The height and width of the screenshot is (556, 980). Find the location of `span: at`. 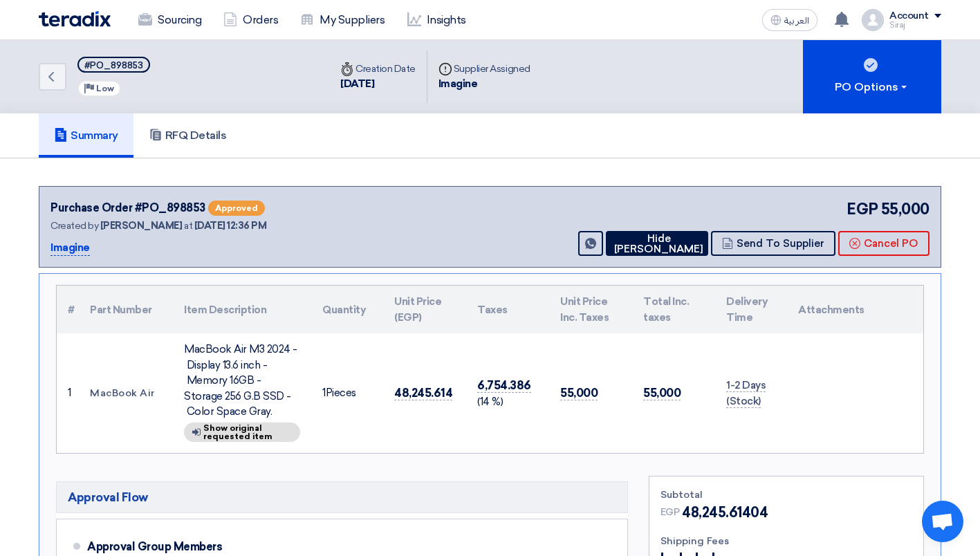

span: at is located at coordinates (188, 225).